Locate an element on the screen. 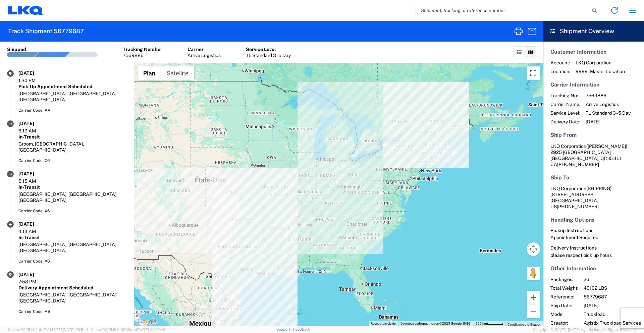 The width and height of the screenshot is (644, 333). span: Delivery Date: is located at coordinates (565, 122).